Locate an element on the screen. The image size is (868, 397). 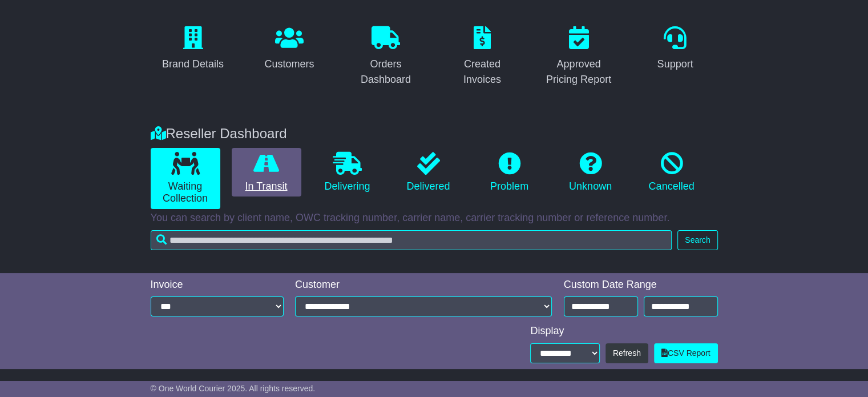
div: Custom Date Range is located at coordinates (641, 285).